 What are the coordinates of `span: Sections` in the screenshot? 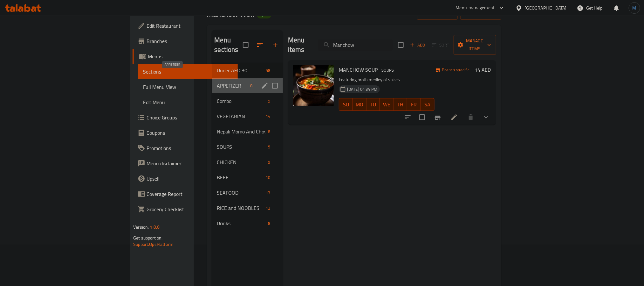 It's located at (188, 71).